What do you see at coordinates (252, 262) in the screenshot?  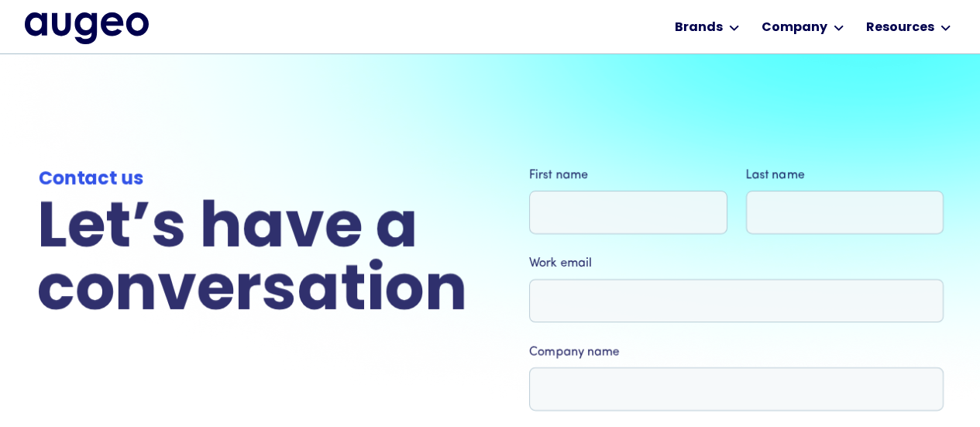 I see `h2: Let’s have a conversation` at bounding box center [252, 262].